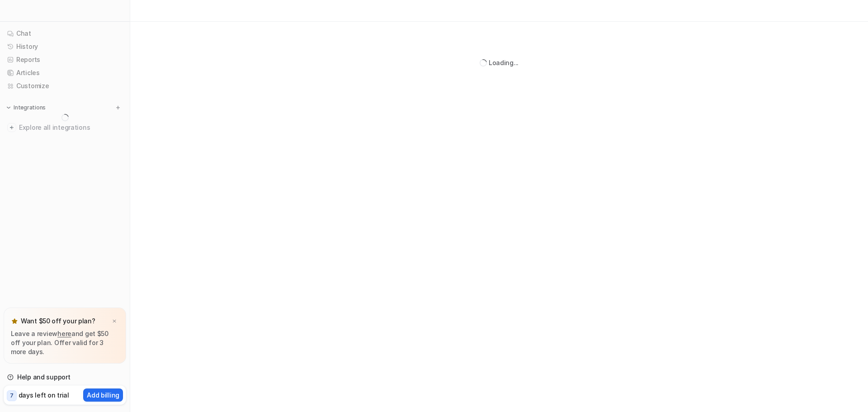 This screenshot has height=412, width=868. Describe the element at coordinates (58, 321) in the screenshot. I see `p: Want $50 off your plan?` at that location.